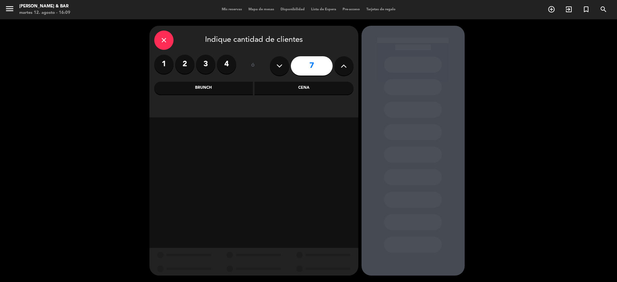  Describe the element at coordinates (185, 64) in the screenshot. I see `label: 2` at that location.